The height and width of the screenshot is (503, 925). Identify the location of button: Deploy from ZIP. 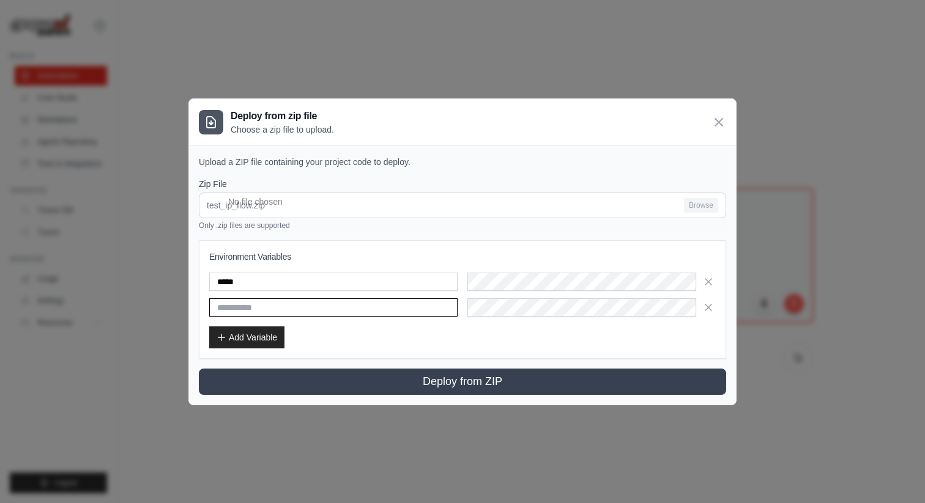
(462, 382).